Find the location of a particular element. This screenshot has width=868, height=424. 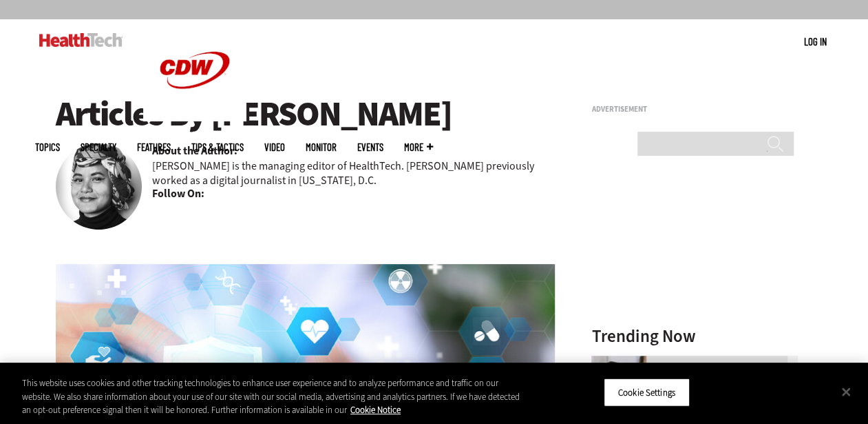

img: Teta-Alim is located at coordinates (99, 186).